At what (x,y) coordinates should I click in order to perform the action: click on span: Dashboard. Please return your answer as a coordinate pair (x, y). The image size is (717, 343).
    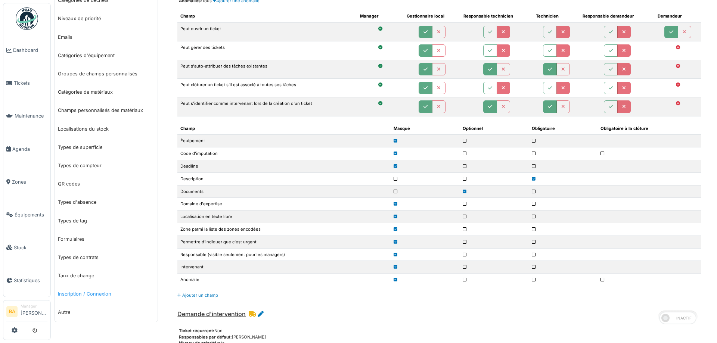
    Looking at the image, I should click on (30, 50).